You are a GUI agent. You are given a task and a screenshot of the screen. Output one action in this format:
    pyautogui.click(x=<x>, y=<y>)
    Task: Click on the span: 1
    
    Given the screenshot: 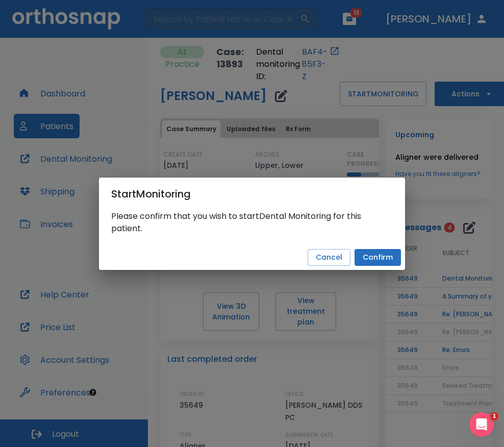 What is the action you would take?
    pyautogui.click(x=494, y=417)
    